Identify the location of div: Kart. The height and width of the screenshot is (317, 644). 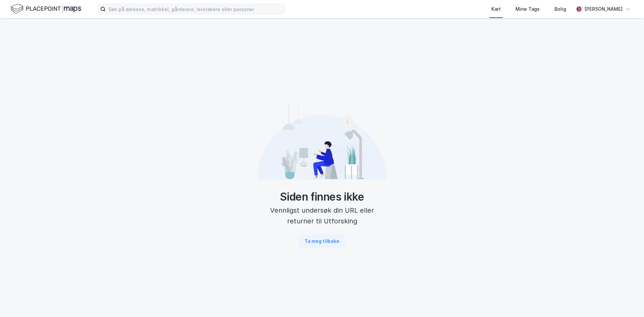
(496, 9).